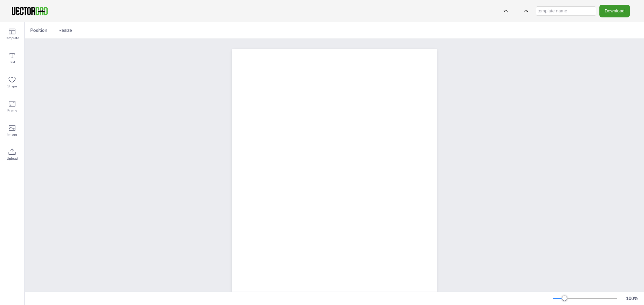 The width and height of the screenshot is (644, 305). I want to click on img: VectorDad-1.png, so click(29, 11).